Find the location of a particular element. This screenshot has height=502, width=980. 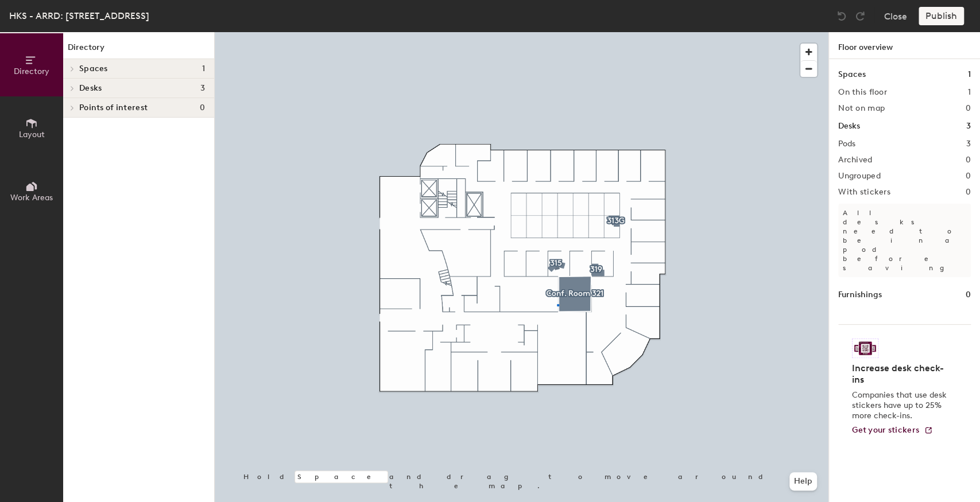

h2: Ungrouped is located at coordinates (859, 176).